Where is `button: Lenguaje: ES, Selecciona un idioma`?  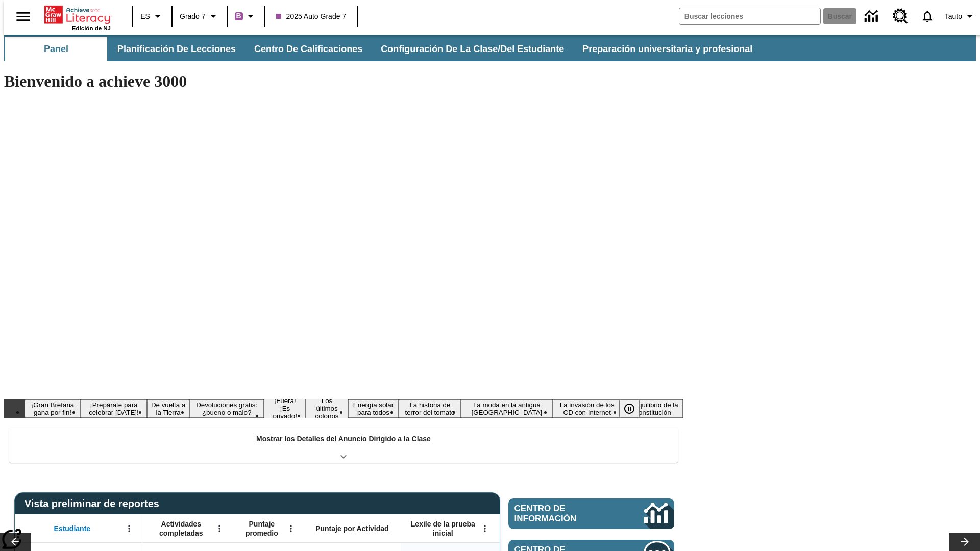 button: Lenguaje: ES, Selecciona un idioma is located at coordinates (152, 16).